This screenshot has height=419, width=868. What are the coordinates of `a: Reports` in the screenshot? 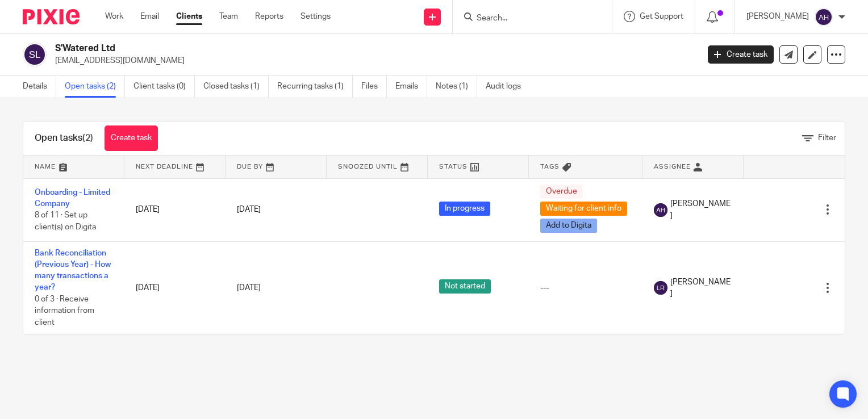 It's located at (269, 17).